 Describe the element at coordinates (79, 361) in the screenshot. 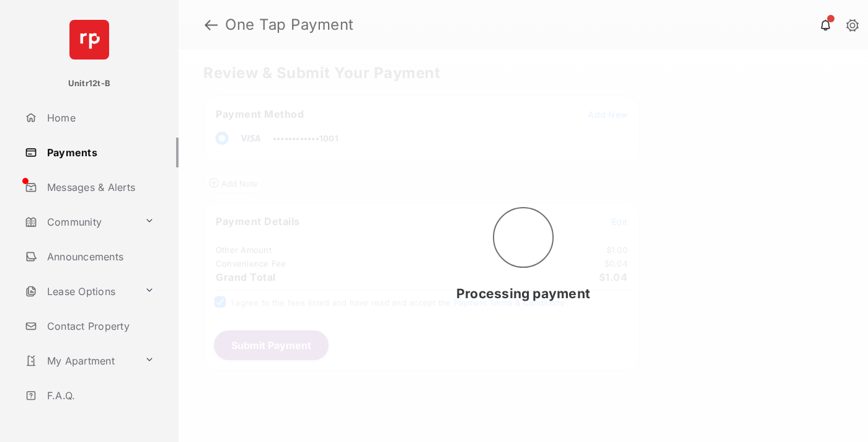

I see `a: My Apartment` at that location.